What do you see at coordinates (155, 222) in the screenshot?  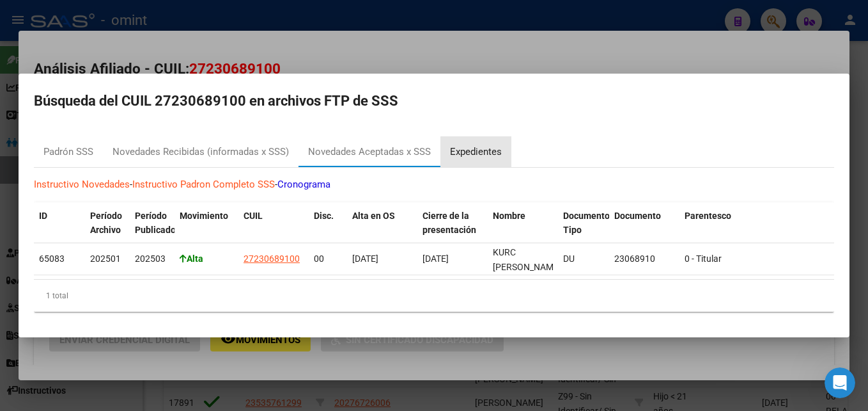 I see `span: Período Publicado` at bounding box center [155, 222].